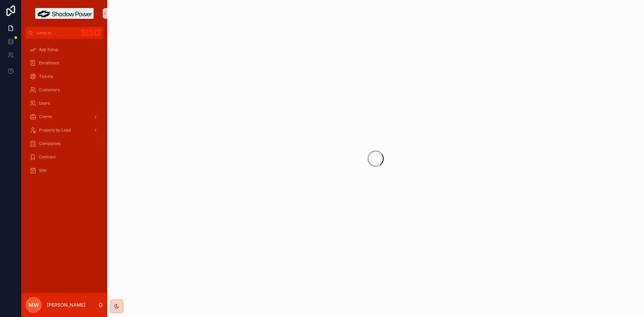 The image size is (644, 317). What do you see at coordinates (34, 305) in the screenshot?
I see `span: MW` at bounding box center [34, 305].